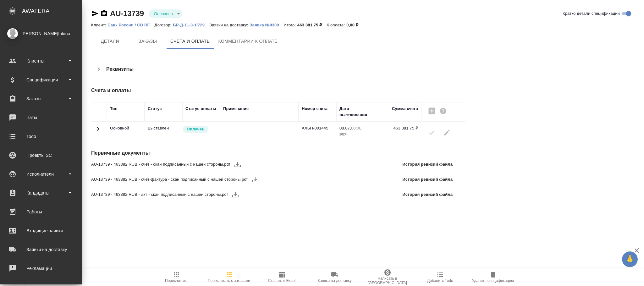 The width and height of the screenshot is (644, 286). Describe the element at coordinates (266, 25) in the screenshot. I see `p: Заявка №9300` at that location.